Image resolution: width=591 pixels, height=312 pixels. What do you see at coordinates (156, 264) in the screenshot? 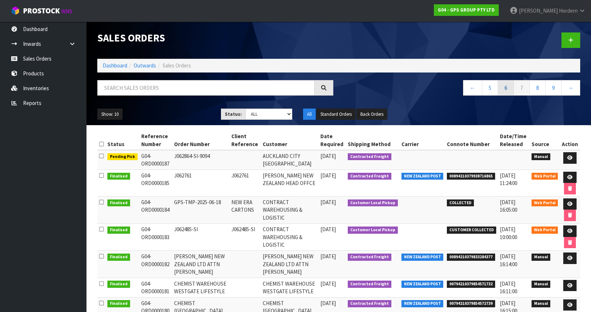
I see `td: G04-ORD0000182` at bounding box center [156, 264].